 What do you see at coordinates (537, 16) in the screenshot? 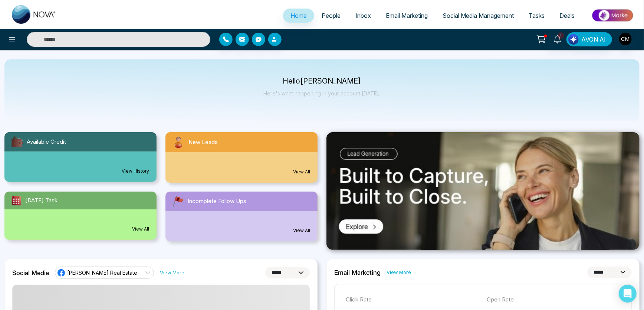
I see `span: Tasks` at bounding box center [537, 16].